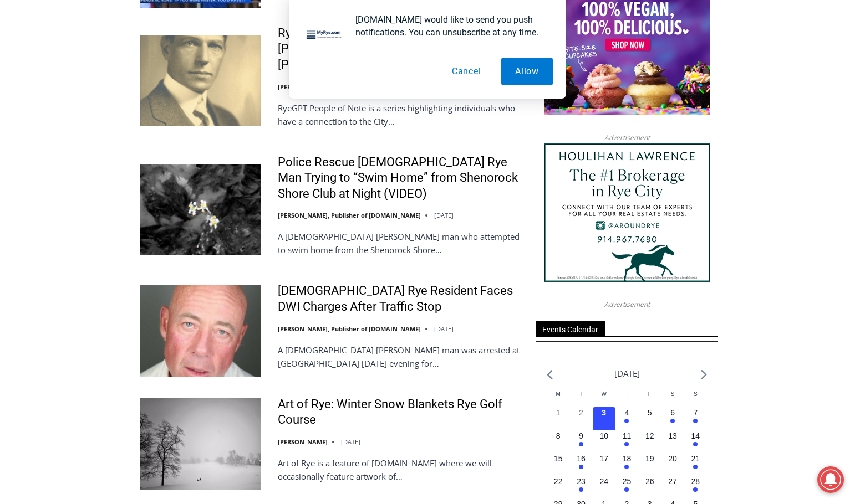 The image size is (855, 504). What do you see at coordinates (604, 398) in the screenshot?
I see `div: Wednesday` at bounding box center [604, 398].